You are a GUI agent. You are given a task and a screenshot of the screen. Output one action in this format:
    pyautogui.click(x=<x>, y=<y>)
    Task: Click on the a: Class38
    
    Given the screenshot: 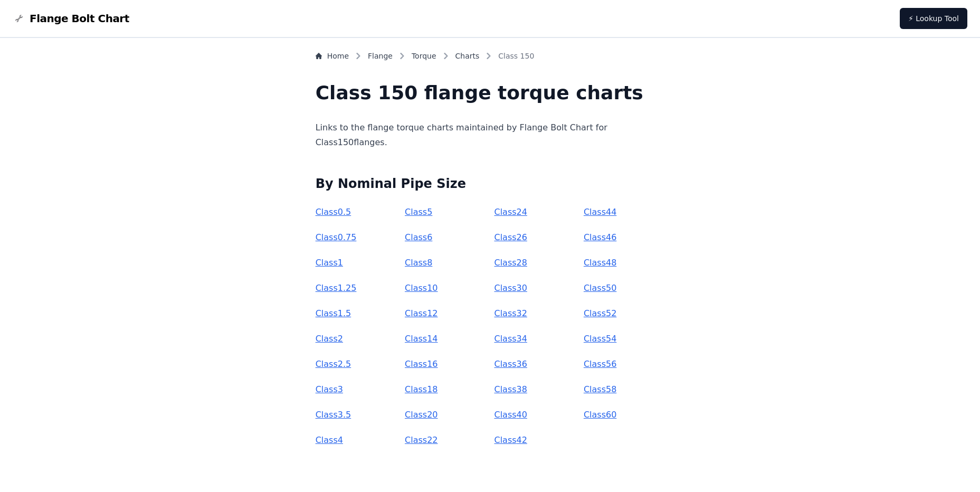 What is the action you would take?
    pyautogui.click(x=511, y=389)
    